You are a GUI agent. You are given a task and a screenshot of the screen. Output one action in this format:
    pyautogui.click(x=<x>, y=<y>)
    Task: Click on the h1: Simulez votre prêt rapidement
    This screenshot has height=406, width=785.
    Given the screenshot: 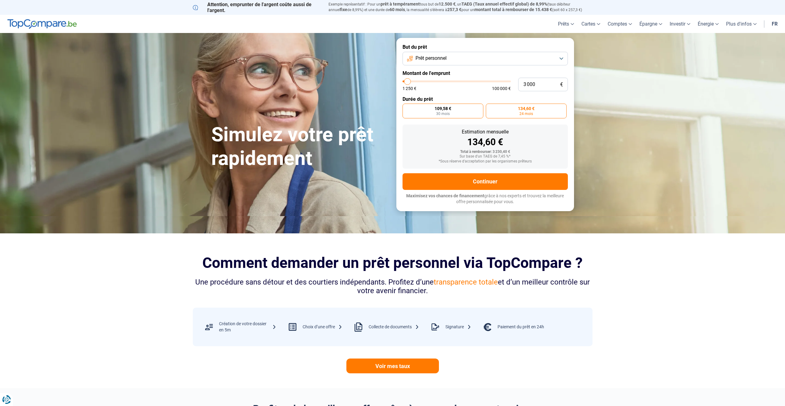 What is the action you would take?
    pyautogui.click(x=300, y=147)
    